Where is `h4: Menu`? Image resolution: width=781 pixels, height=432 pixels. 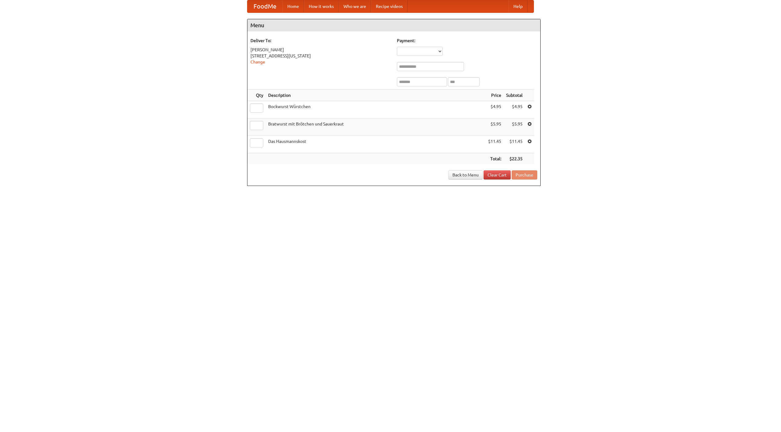
h4: Menu is located at coordinates (394, 25).